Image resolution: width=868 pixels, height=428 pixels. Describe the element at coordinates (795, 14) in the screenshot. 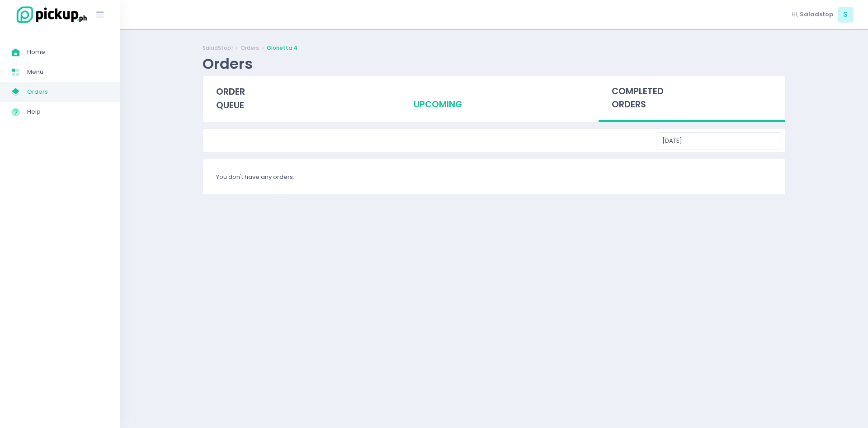

I see `span: Hi,` at that location.